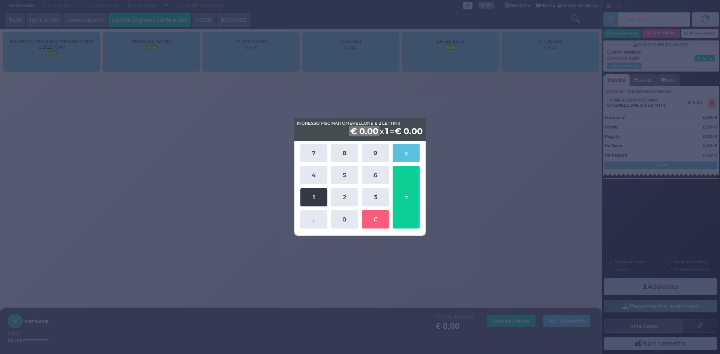 The height and width of the screenshot is (354, 720). I want to click on button: 1, so click(314, 197).